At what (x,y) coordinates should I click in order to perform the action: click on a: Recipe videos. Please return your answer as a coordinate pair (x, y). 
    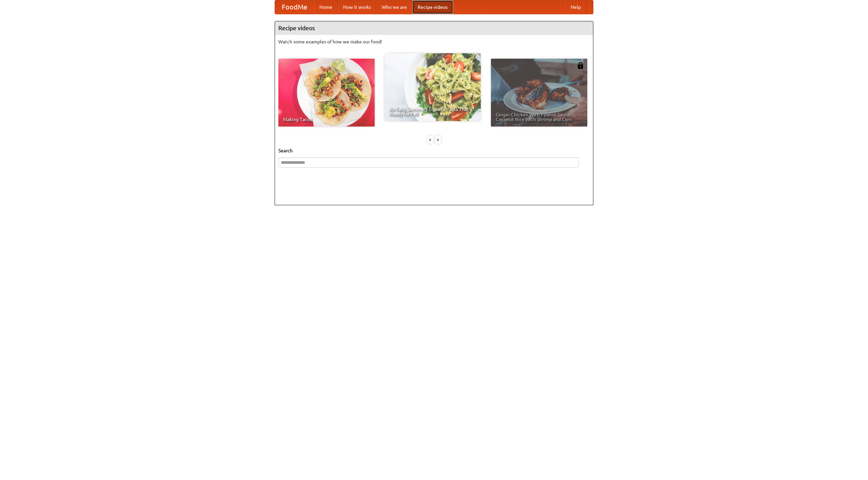
    Looking at the image, I should click on (433, 8).